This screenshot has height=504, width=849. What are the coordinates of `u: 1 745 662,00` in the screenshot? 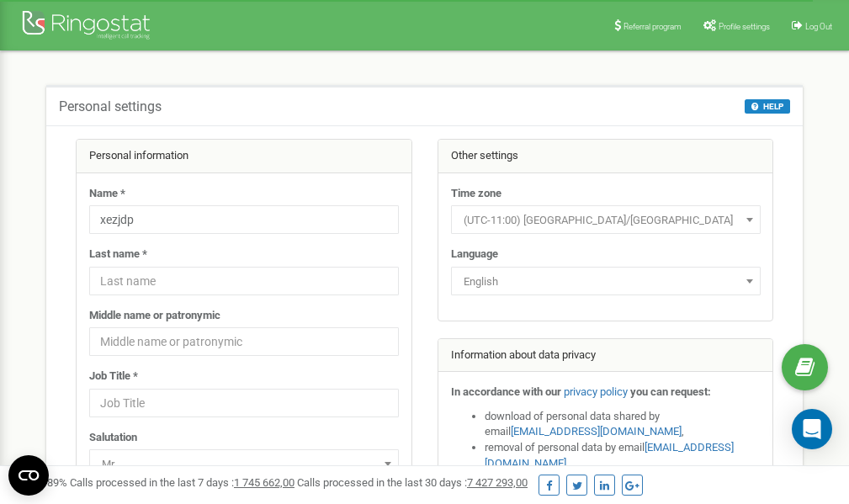 It's located at (264, 482).